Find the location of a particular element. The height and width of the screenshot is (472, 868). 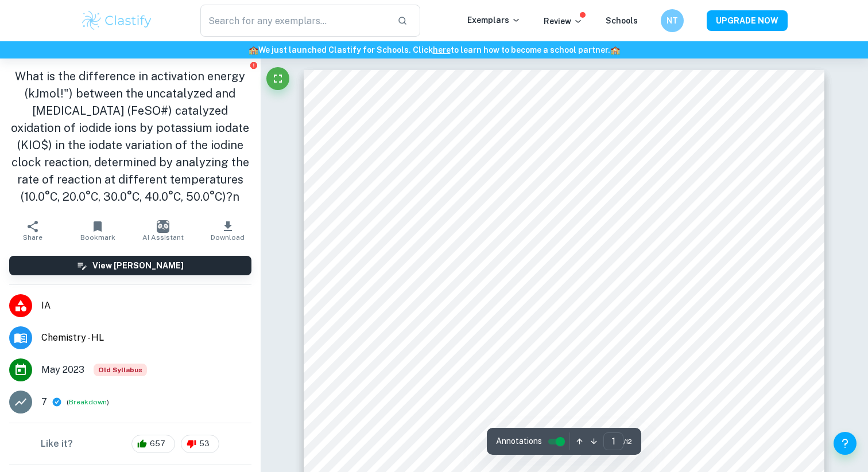

button: AI Assistant is located at coordinates (163, 231).